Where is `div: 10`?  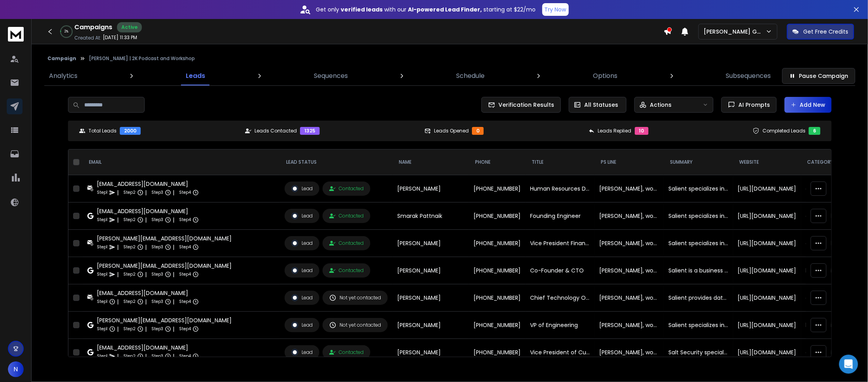
div: 10 is located at coordinates (642, 131).